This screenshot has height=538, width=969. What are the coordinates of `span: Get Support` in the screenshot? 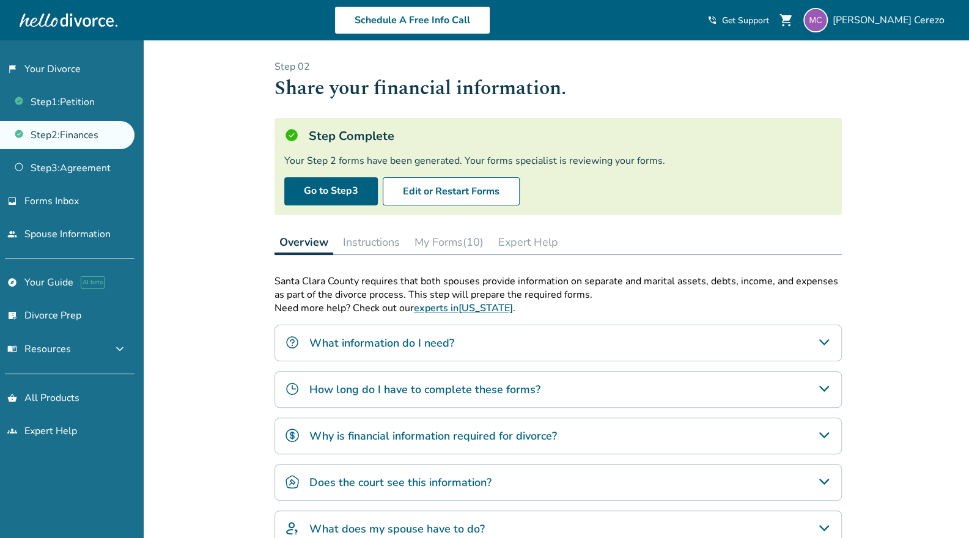 It's located at (745, 20).